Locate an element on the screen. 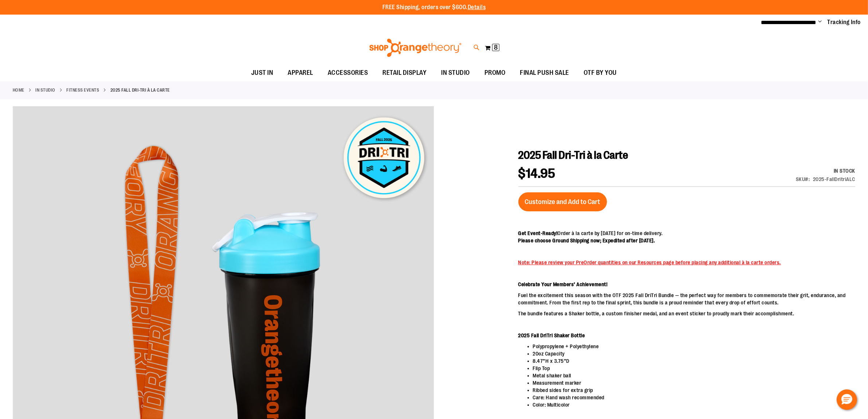 The image size is (868, 419). button: Hello, have a question? Let’s chat. is located at coordinates (847, 399).